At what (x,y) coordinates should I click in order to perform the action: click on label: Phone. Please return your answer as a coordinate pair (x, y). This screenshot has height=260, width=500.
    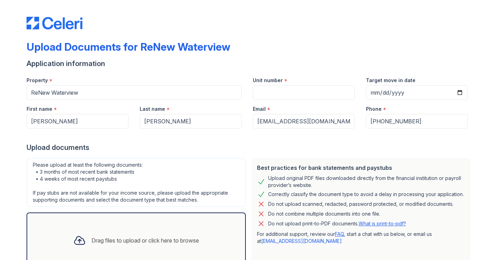
    Looking at the image, I should click on (373, 109).